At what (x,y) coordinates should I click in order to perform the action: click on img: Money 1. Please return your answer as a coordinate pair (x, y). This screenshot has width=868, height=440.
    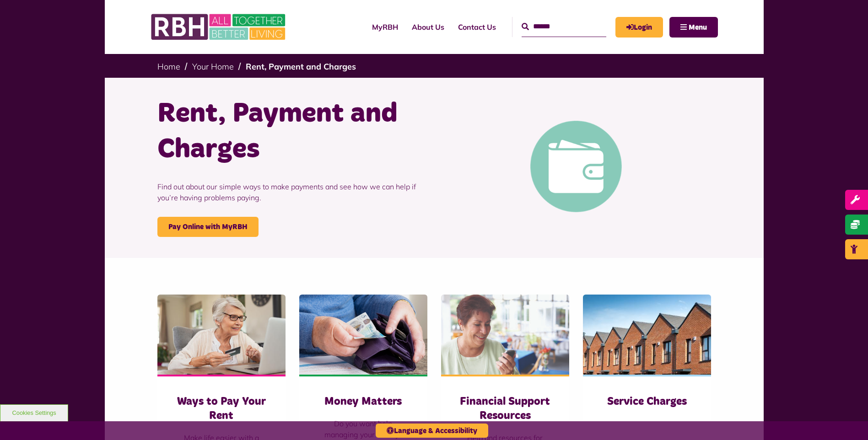
    Looking at the image, I should click on (363, 334).